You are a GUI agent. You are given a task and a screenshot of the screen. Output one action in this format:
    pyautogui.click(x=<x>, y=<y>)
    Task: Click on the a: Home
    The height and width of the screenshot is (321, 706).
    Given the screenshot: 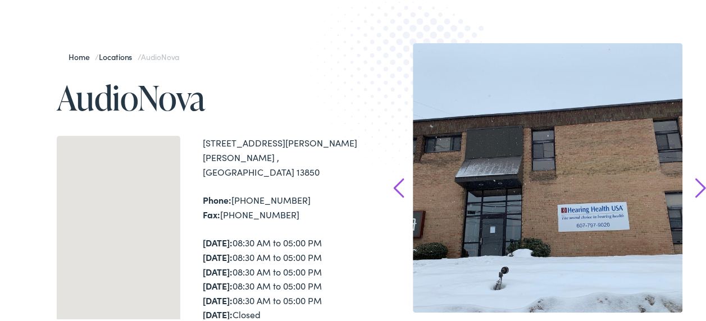 What is the action you would take?
    pyautogui.click(x=81, y=55)
    